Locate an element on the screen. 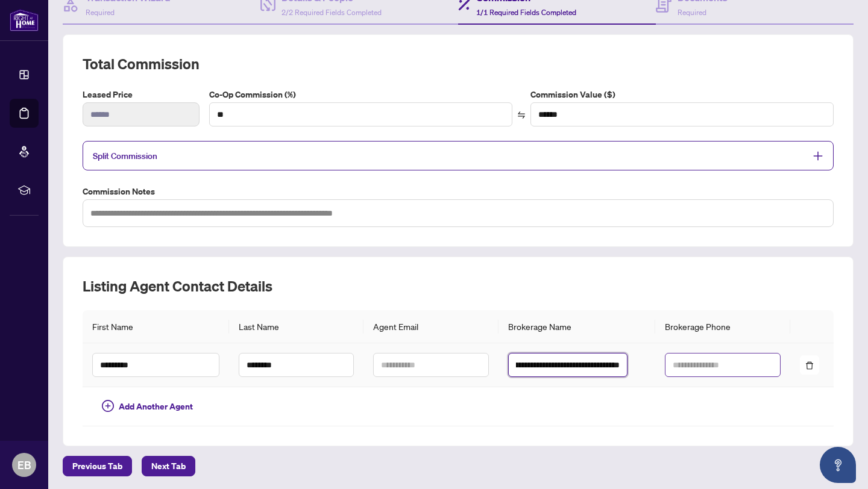  th: Last Name is located at coordinates (297, 326).